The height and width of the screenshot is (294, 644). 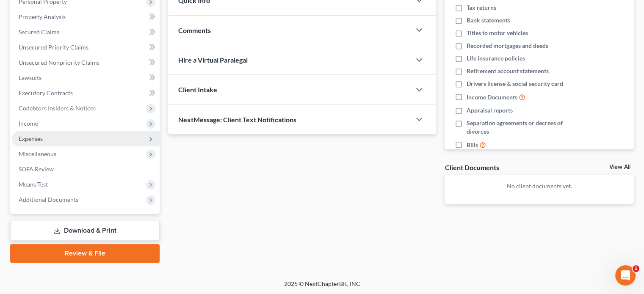 I want to click on span: Tax returns, so click(x=482, y=8).